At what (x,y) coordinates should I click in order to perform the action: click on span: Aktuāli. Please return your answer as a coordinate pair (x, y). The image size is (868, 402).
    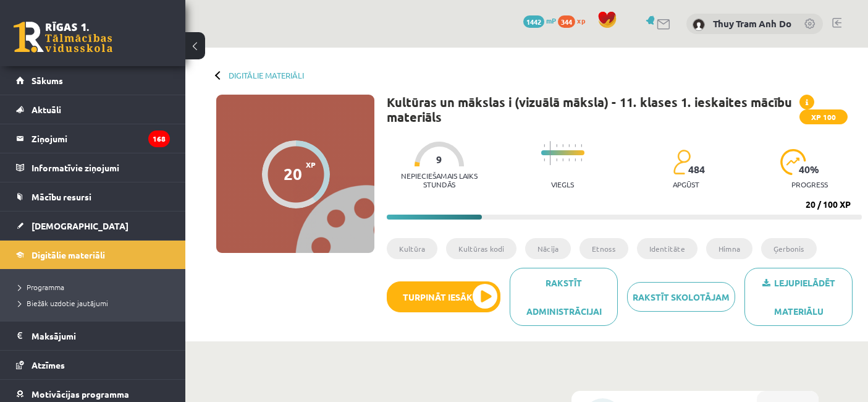
    Looking at the image, I should click on (46, 110).